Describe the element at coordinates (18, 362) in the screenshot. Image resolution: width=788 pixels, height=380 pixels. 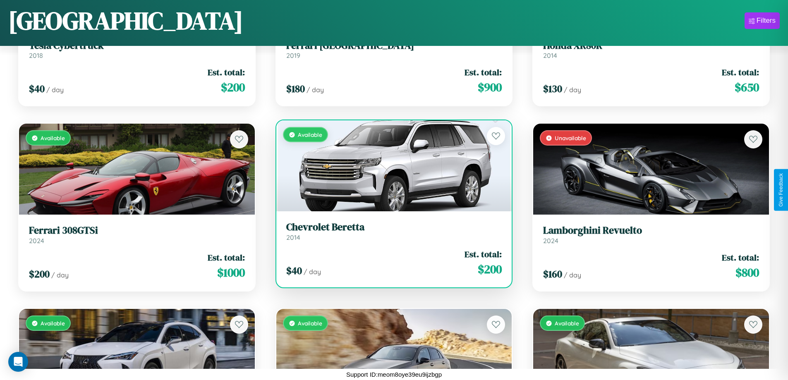
I see `div: Open Intercom Messenger` at that location.